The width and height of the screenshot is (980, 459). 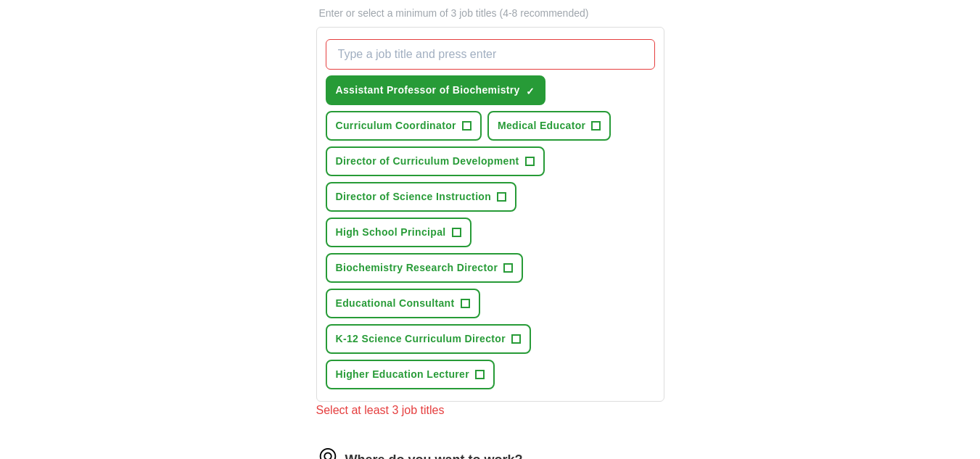 I want to click on p: Enter or select a minimum of 3 job titles (4-8 recommended), so click(x=490, y=13).